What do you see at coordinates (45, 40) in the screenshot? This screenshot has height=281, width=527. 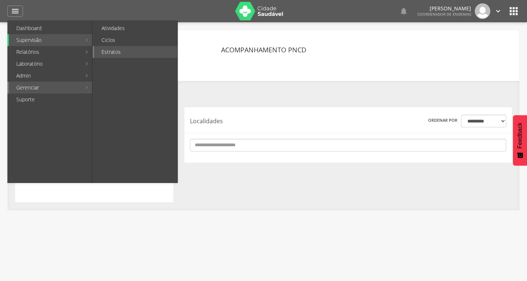 I see `a: Supervisão` at bounding box center [45, 40].